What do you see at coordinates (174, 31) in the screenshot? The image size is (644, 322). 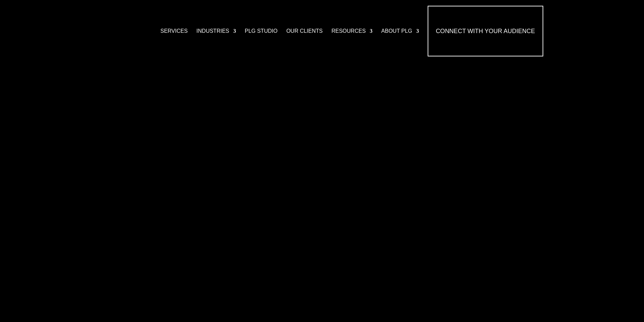 I see `a: Services` at bounding box center [174, 31].